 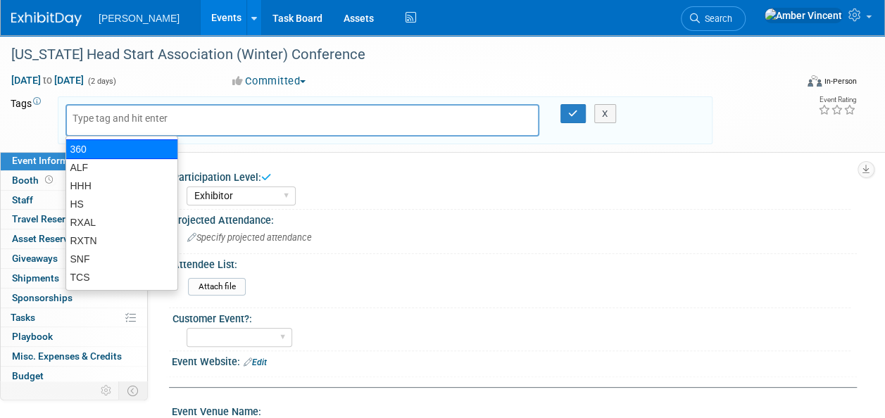 I want to click on a: Playbook, so click(x=74, y=337).